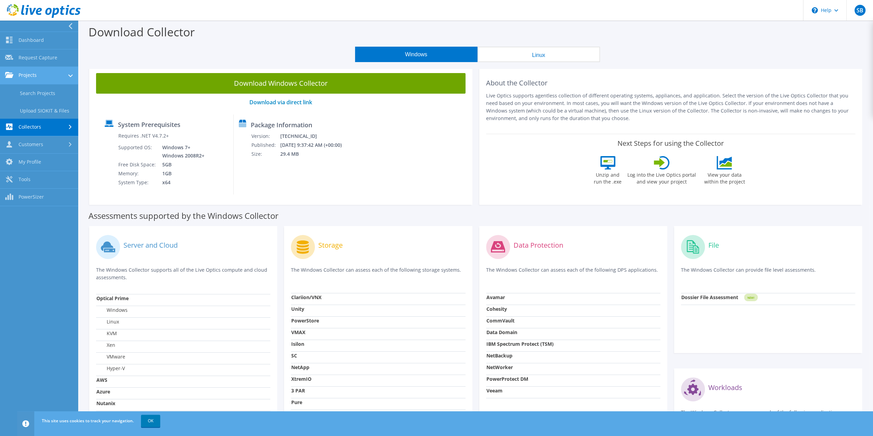 The image size is (873, 436). I want to click on button: Windows, so click(416, 54).